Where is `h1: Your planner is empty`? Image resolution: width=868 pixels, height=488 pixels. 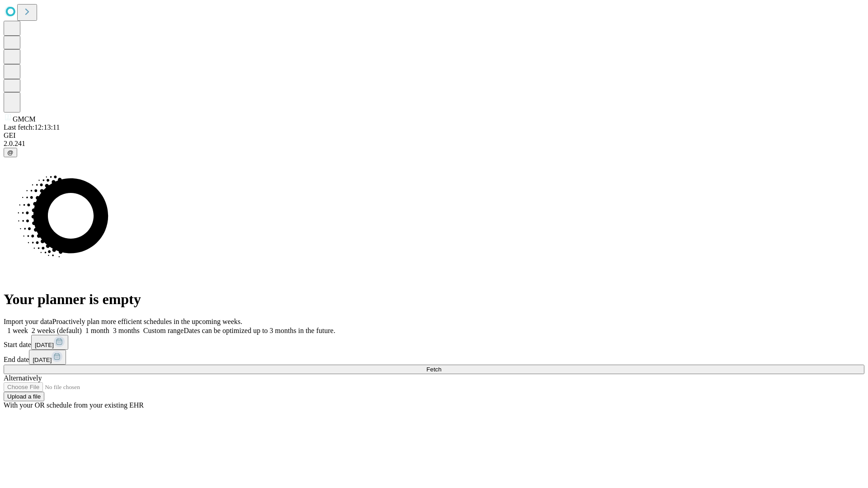 h1: Your planner is empty is located at coordinates (434, 299).